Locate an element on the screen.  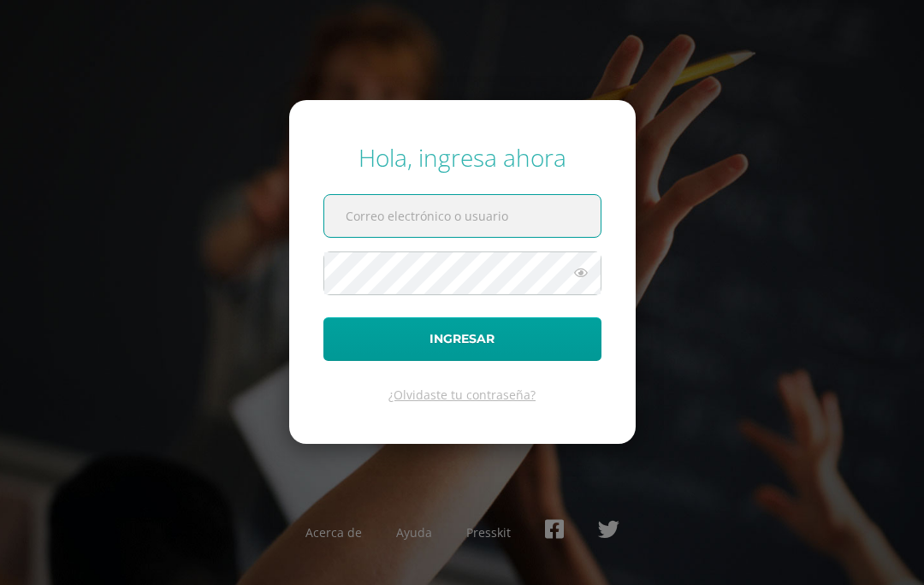
a: Ayuda is located at coordinates (414, 532).